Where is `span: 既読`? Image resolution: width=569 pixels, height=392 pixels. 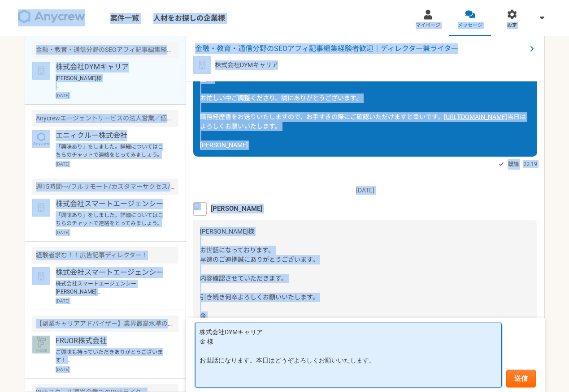
span: 既読 is located at coordinates (513, 165).